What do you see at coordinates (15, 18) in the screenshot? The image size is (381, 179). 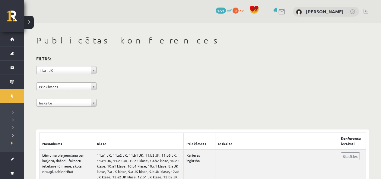 I see `a: Rīgas 1. Tālmācības vidusskola` at bounding box center [15, 18].